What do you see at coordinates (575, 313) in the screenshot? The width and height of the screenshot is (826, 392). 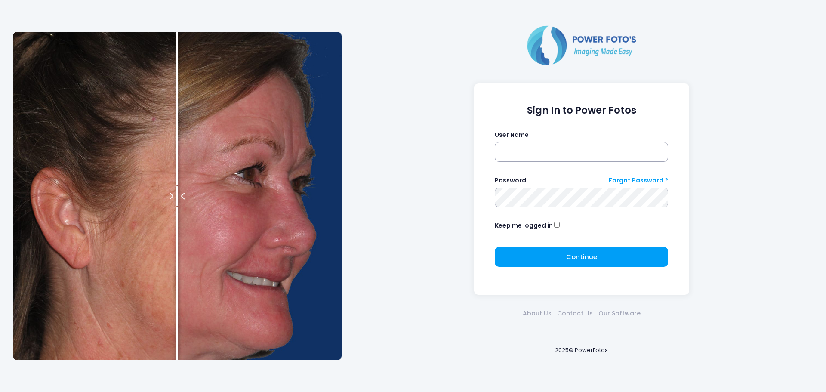 I see `a: Contact Us` at bounding box center [575, 313].